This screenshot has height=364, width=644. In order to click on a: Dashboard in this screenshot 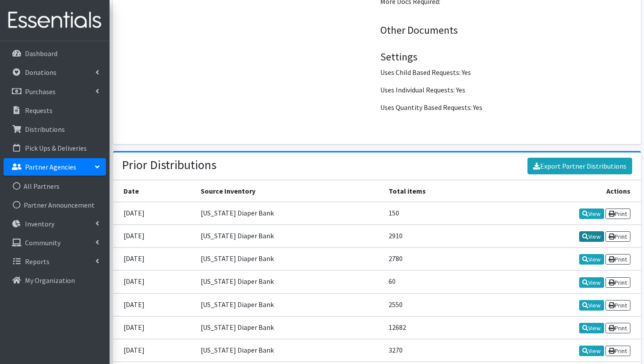, I will do `click(55, 53)`.